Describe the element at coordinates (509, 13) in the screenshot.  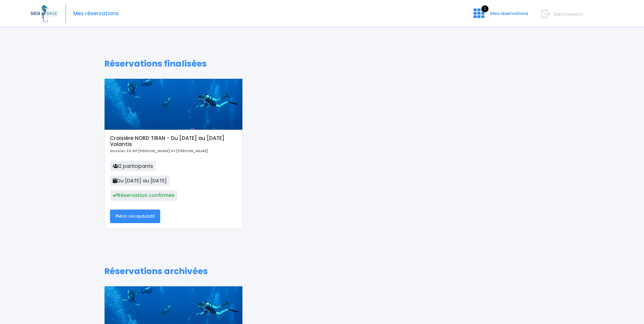
I see `span: Mes réservations` at that location.